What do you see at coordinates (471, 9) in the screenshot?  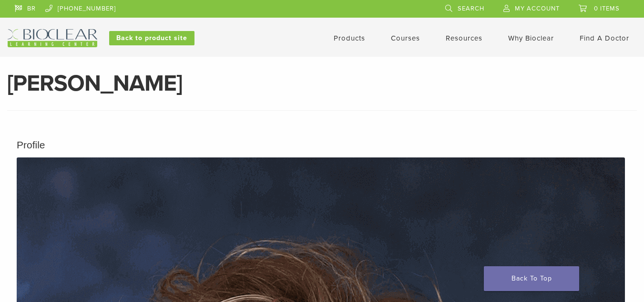 I see `span: Search` at bounding box center [471, 9].